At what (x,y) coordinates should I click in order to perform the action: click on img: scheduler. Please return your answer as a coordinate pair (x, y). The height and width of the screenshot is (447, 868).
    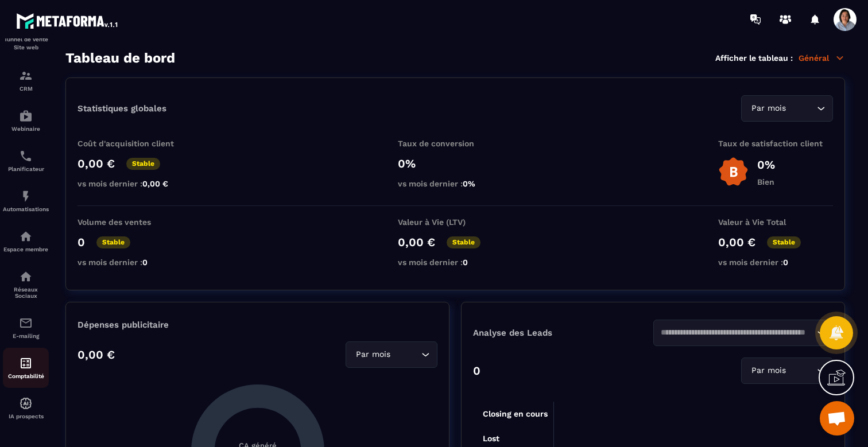
    Looking at the image, I should click on (26, 156).